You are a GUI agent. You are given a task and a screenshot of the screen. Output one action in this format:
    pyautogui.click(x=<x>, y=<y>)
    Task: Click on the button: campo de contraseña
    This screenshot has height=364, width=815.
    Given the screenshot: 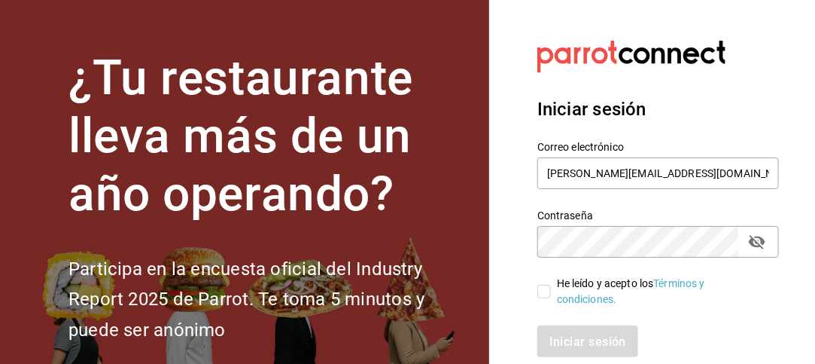 What is the action you would take?
    pyautogui.click(x=757, y=242)
    